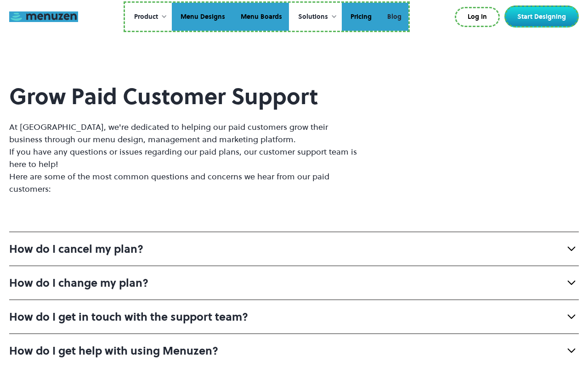 The image size is (588, 367). Describe the element at coordinates (542, 17) in the screenshot. I see `a: Start Designing` at that location.